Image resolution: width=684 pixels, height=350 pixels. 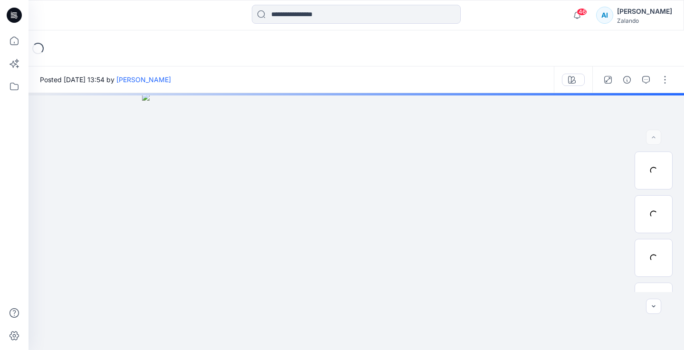 What do you see at coordinates (356, 221) in the screenshot?
I see `img: eyJhbGciOiJIUzI1NiIsImtpZCI6IjAiLCJzbHQiOiJzZXMiLCJ0eXAiOiJKV1QifQ.eyJkYXRhIjp7InR5cGUiOiJzdG9yYW...` at bounding box center [356, 221].